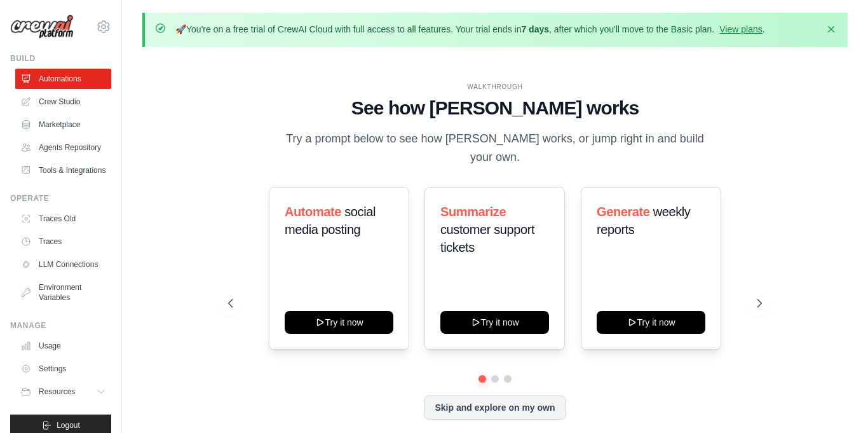  Describe the element at coordinates (60, 198) in the screenshot. I see `div: Operate` at that location.